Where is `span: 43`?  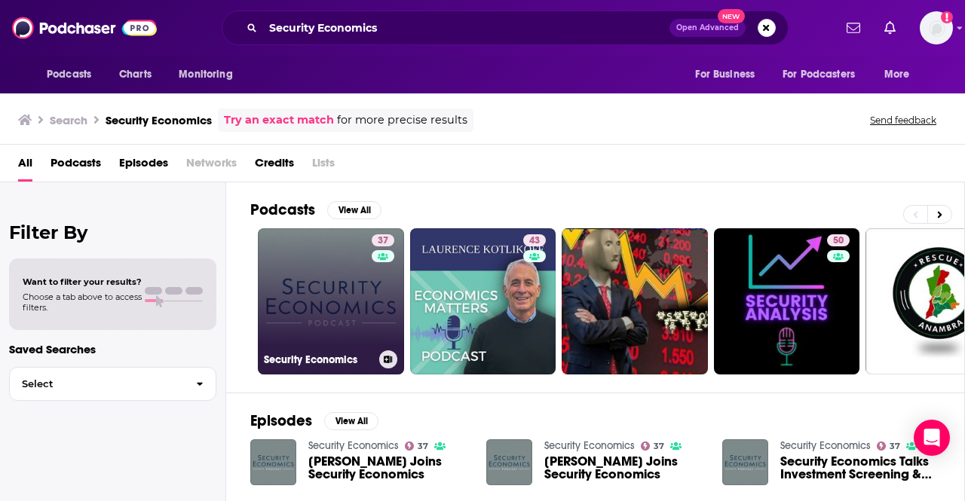 span: 43 is located at coordinates (535, 241).